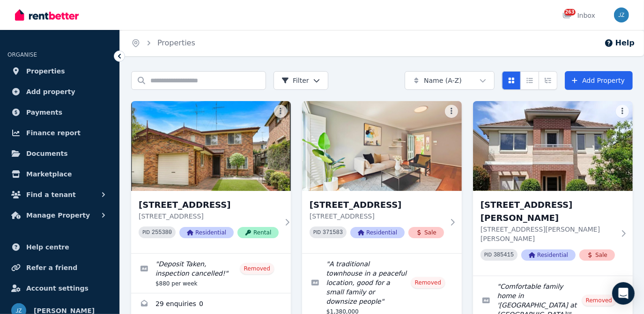 The image size is (644, 314). Describe the element at coordinates (60, 133) in the screenshot. I see `a: Finance report` at that location.